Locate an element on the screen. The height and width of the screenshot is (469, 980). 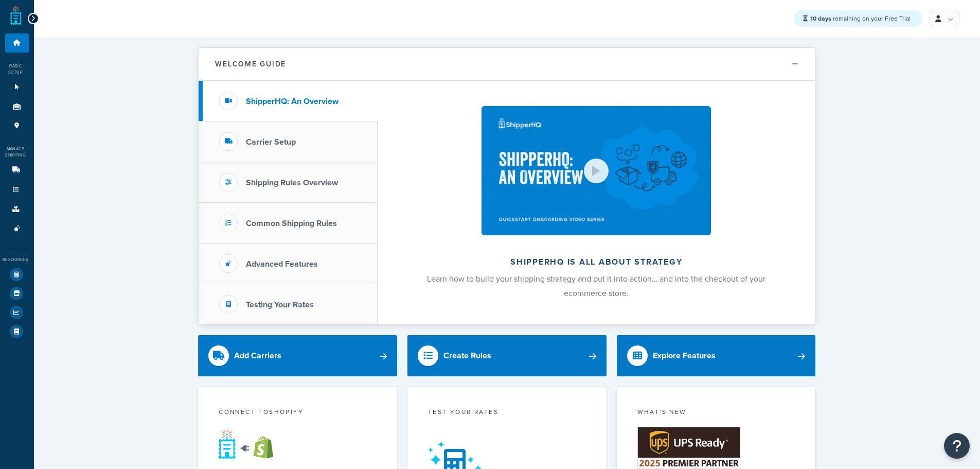
img: ShipperHQ is all about strategy is located at coordinates (596, 170).